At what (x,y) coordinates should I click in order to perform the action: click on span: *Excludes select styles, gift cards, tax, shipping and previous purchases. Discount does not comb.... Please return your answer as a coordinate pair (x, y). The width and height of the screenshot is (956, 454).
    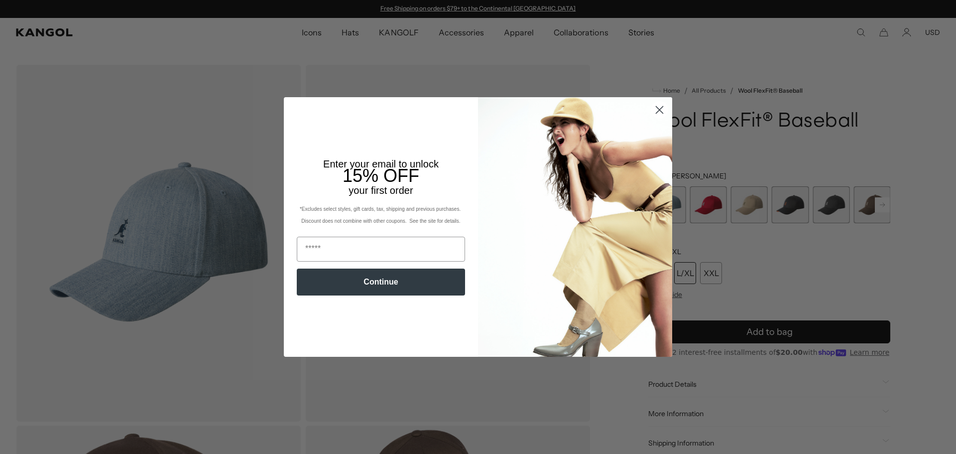
    Looking at the image, I should click on (381, 215).